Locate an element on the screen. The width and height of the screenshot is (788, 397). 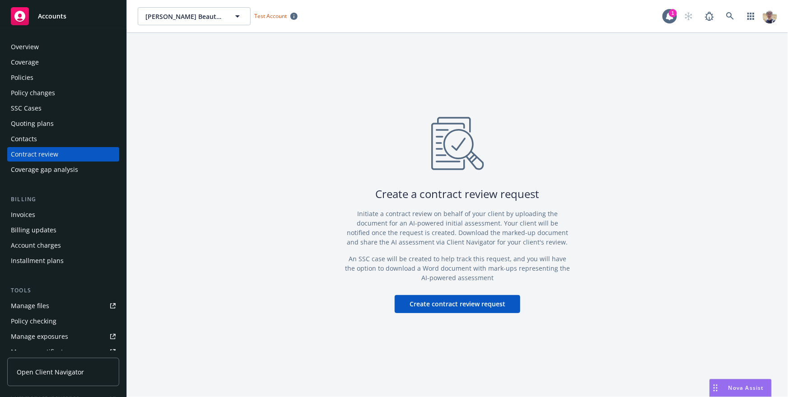
a: Invoices is located at coordinates (63, 215).